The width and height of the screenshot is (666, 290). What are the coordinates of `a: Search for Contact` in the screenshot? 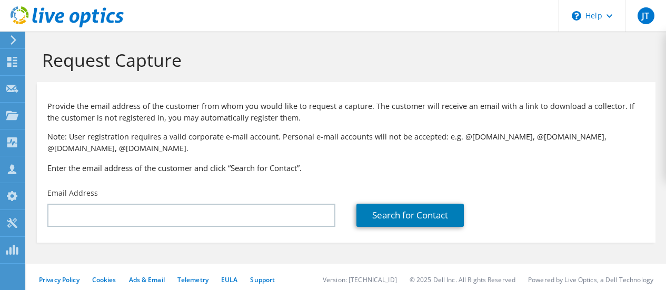 It's located at (410, 215).